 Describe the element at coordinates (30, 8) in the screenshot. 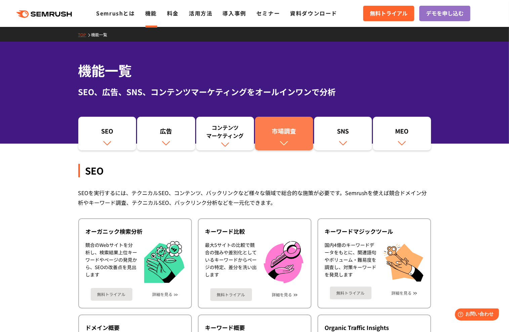

I see `span: お問い合わせ` at that location.